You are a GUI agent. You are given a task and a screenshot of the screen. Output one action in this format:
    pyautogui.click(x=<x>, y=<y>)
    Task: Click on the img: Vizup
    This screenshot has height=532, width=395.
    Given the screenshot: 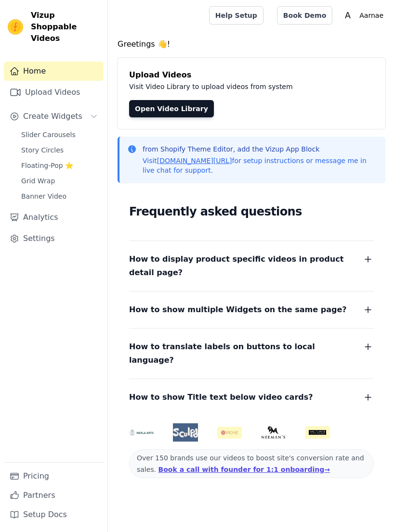 What is the action you would take?
    pyautogui.click(x=15, y=27)
    